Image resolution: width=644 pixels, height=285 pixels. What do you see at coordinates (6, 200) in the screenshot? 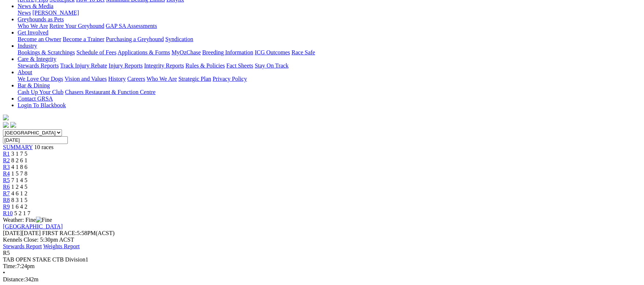
I see `a: R8` at bounding box center [6, 200].